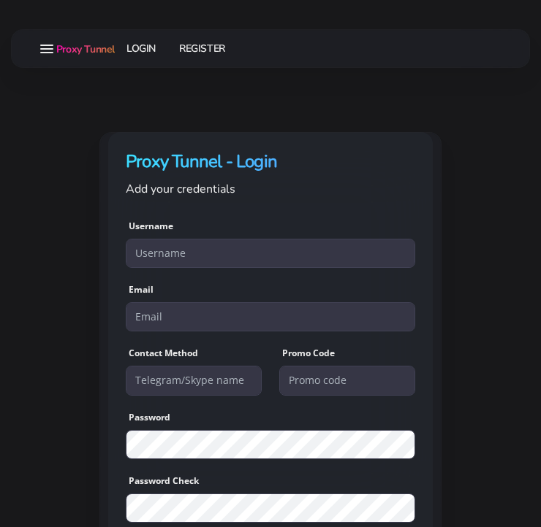 The width and height of the screenshot is (541, 527). Describe the element at coordinates (149, 418) in the screenshot. I see `label: Password` at that location.